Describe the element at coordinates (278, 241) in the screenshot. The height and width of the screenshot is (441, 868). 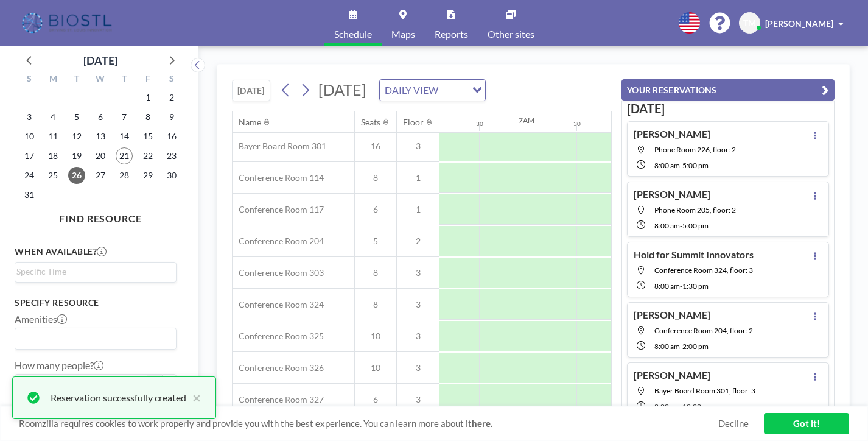
I see `span: Conference Room 204` at that location.